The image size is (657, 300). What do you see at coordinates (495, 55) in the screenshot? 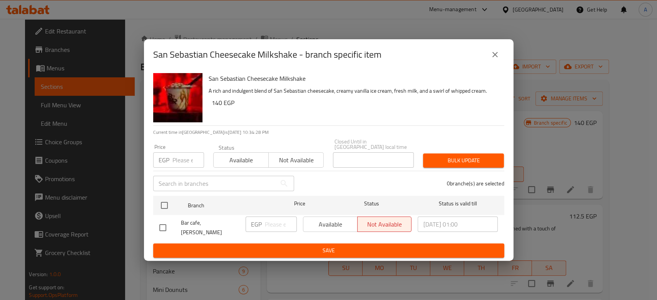
I see `button: close` at bounding box center [495, 55].